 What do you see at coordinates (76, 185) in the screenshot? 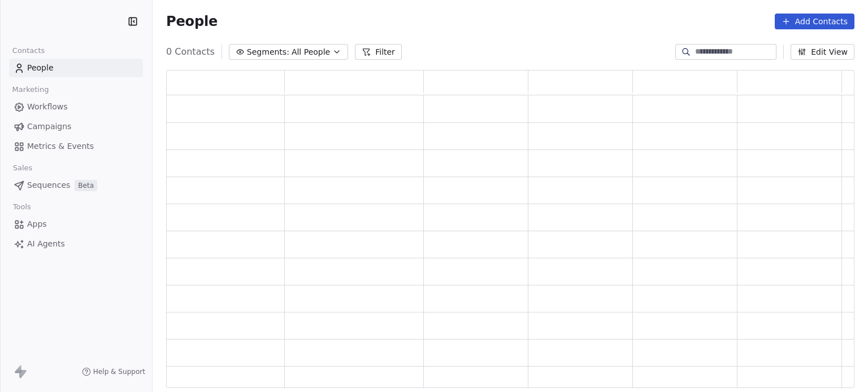
I see `a: SequencesBeta` at bounding box center [76, 185].